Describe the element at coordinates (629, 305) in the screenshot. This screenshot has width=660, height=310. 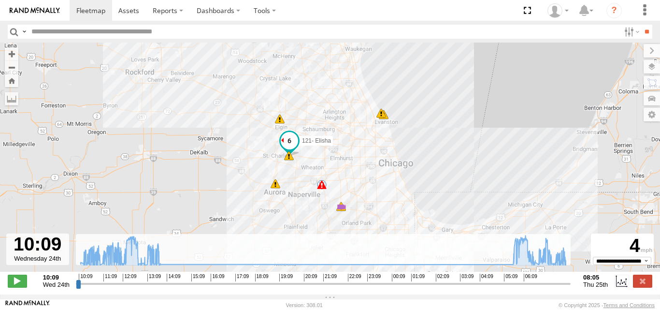
I see `a: Terms and Conditions` at that location.